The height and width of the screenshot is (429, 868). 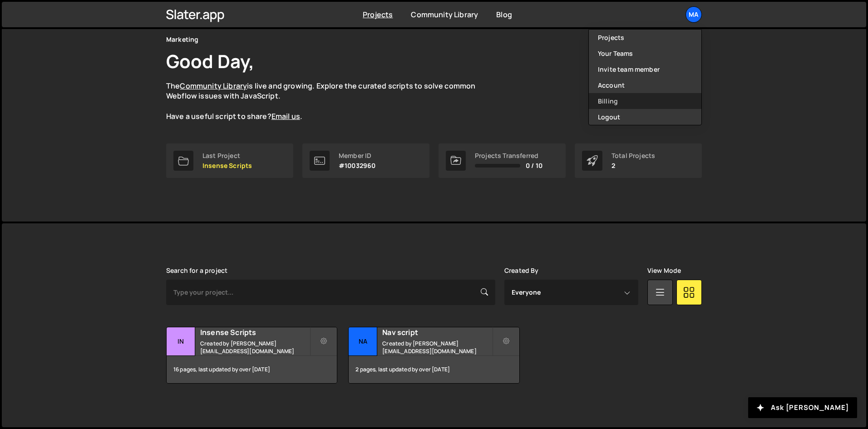 I want to click on p: #10032960, so click(x=357, y=166).